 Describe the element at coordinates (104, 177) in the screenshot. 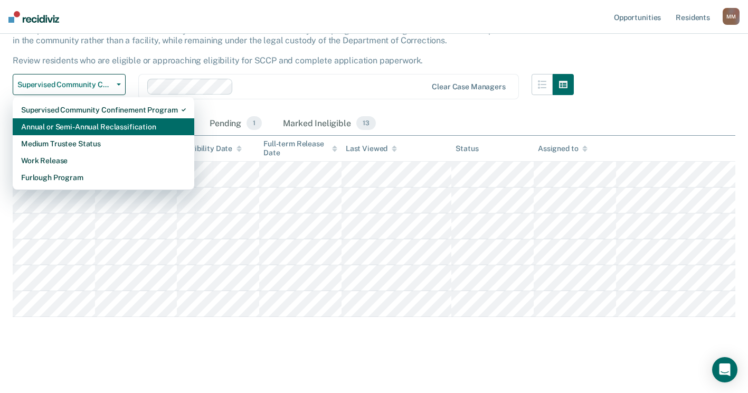

I see `div: Furlough Program` at that location.